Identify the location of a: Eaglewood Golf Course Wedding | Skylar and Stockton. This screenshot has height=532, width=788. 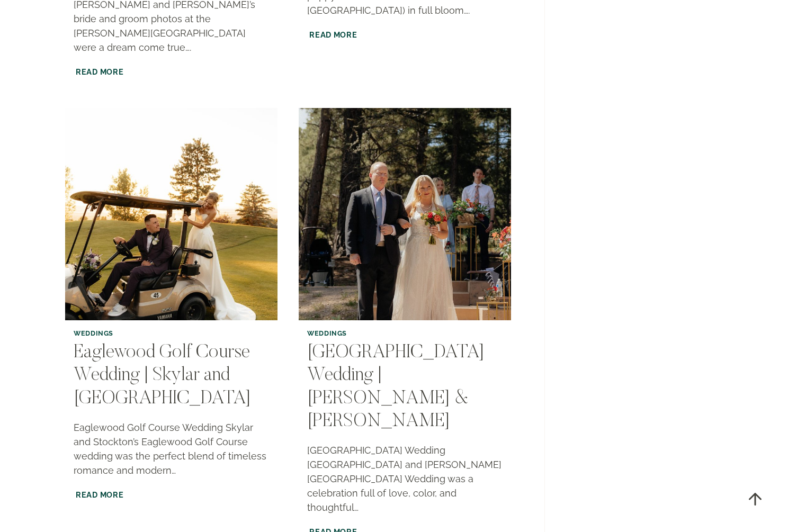
(171, 214).